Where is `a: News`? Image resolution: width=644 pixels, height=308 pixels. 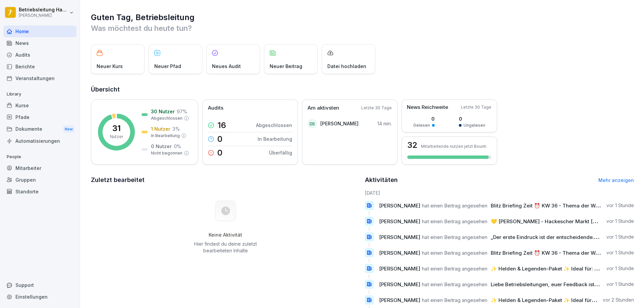
a: News is located at coordinates (40, 43).